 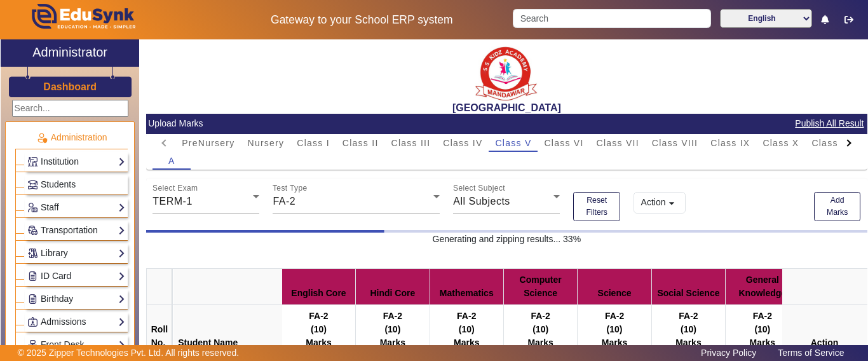 I want to click on input: Search..., so click(x=70, y=108).